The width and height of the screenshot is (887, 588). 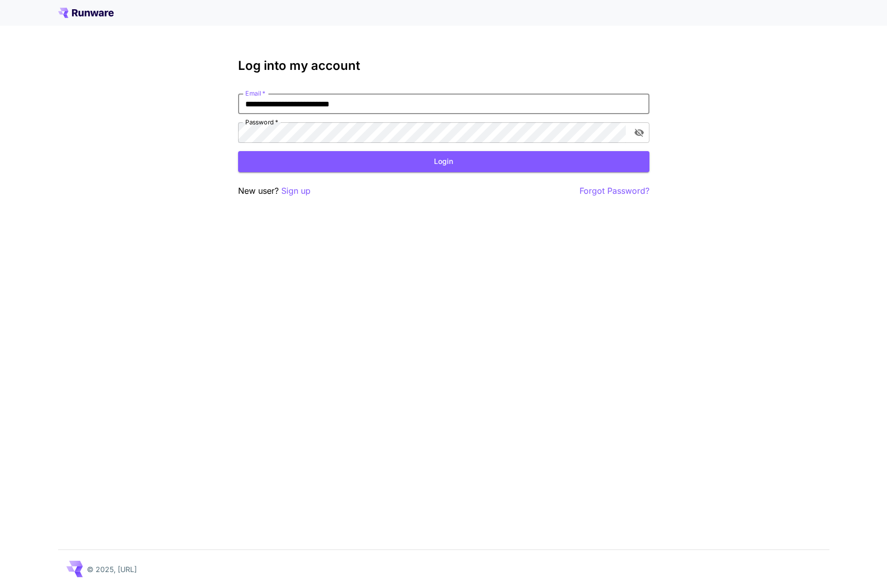 I want to click on button: Login, so click(x=444, y=162).